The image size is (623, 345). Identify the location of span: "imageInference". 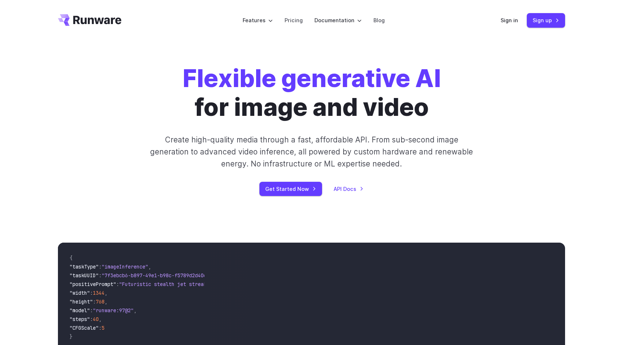
(125, 267).